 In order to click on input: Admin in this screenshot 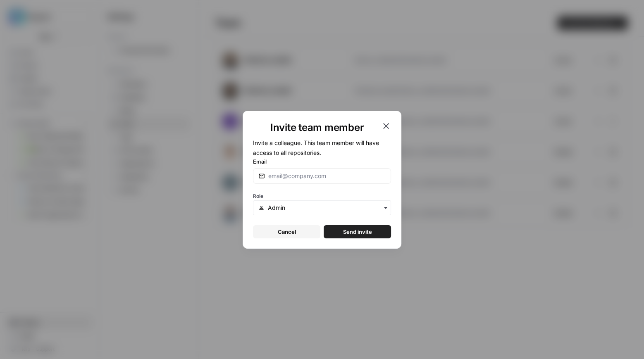, I will do `click(326, 208)`.